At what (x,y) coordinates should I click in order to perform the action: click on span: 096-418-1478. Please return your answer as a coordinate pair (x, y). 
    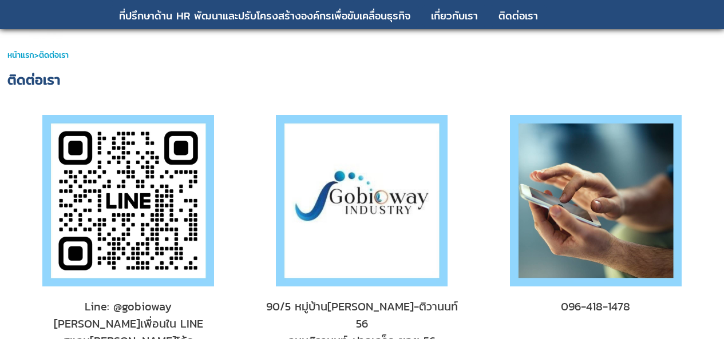
    Looking at the image, I should click on (595, 307).